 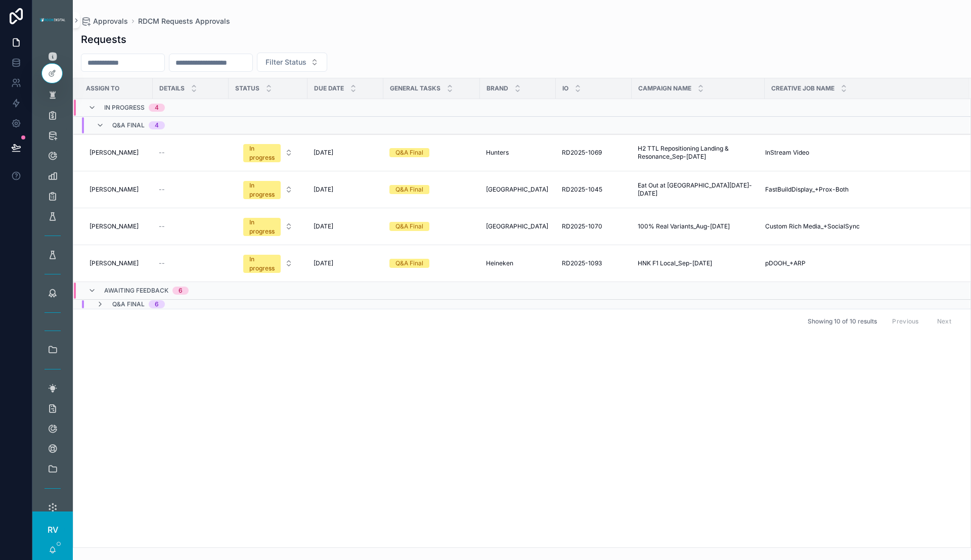 What do you see at coordinates (497, 88) in the screenshot?
I see `span: Brand` at bounding box center [497, 88].